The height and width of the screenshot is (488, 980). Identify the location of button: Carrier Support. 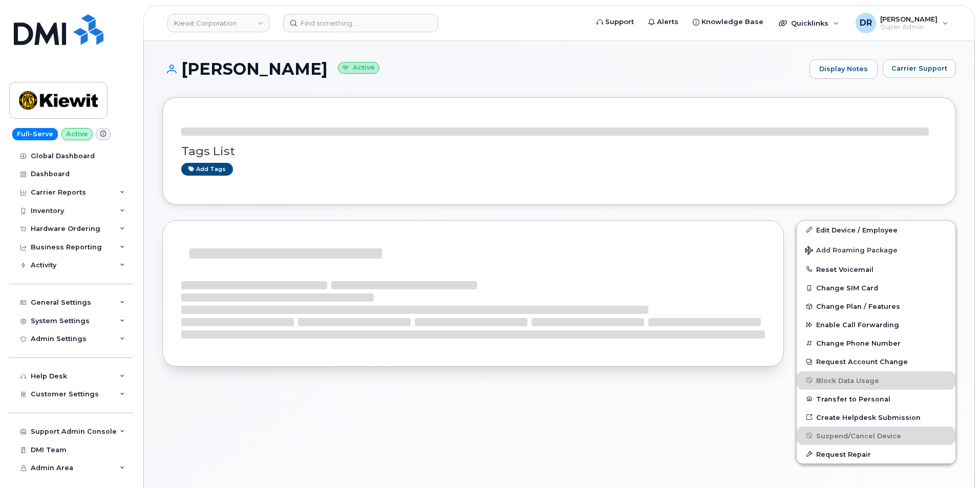
(919, 68).